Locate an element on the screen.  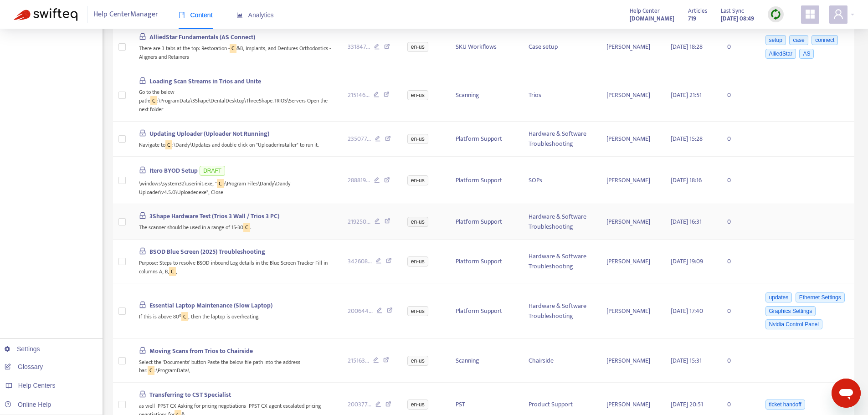
span: 215146 ... is located at coordinates (358, 95).